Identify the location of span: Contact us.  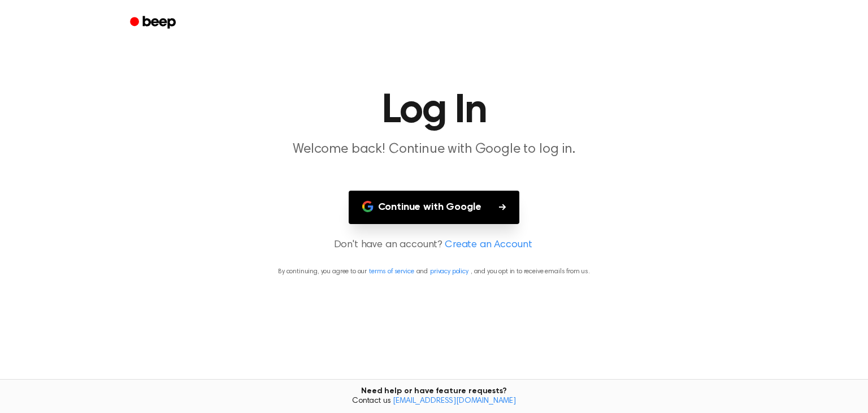
(434, 402).